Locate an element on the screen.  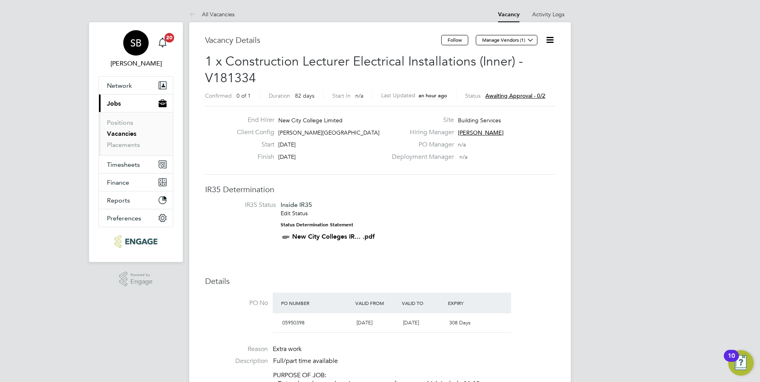
h3: IR35 Determination is located at coordinates (380, 189).